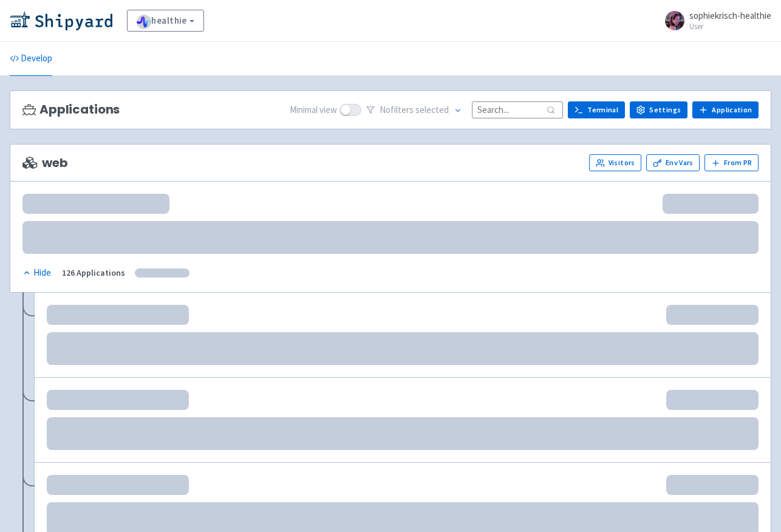  Describe the element at coordinates (71, 109) in the screenshot. I see `h3: Applications` at that location.